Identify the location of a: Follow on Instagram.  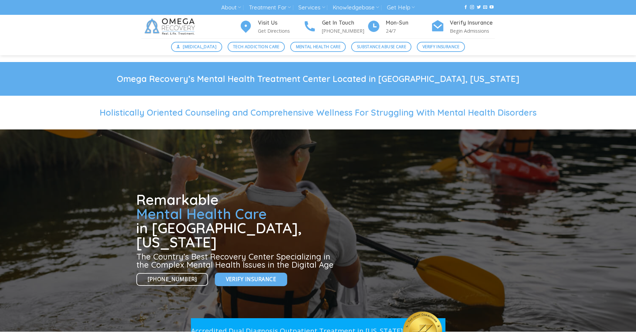
(472, 7).